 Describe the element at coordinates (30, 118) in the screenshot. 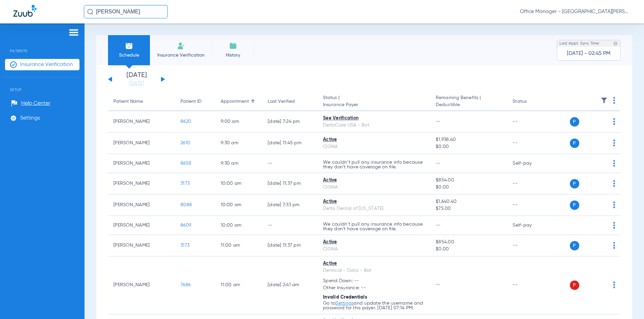

I see `span: Settings` at that location.